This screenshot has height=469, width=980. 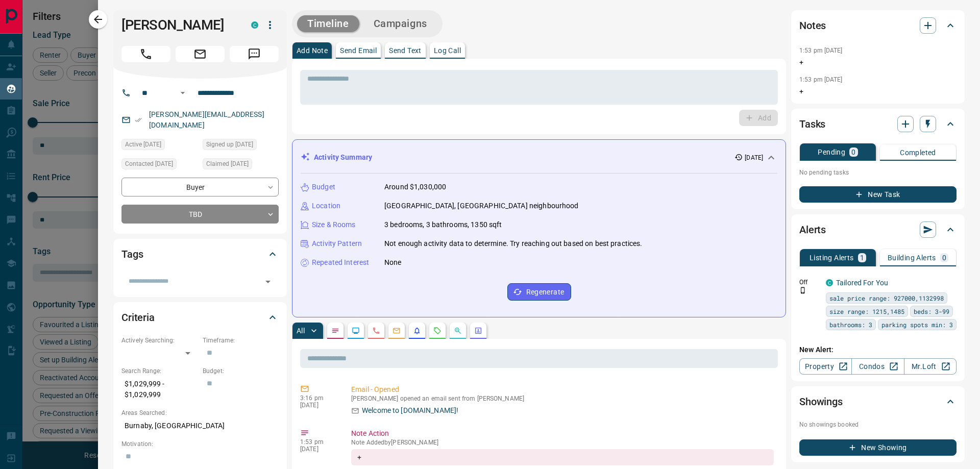 What do you see at coordinates (878, 350) in the screenshot?
I see `p: New Alert:` at bounding box center [878, 350].